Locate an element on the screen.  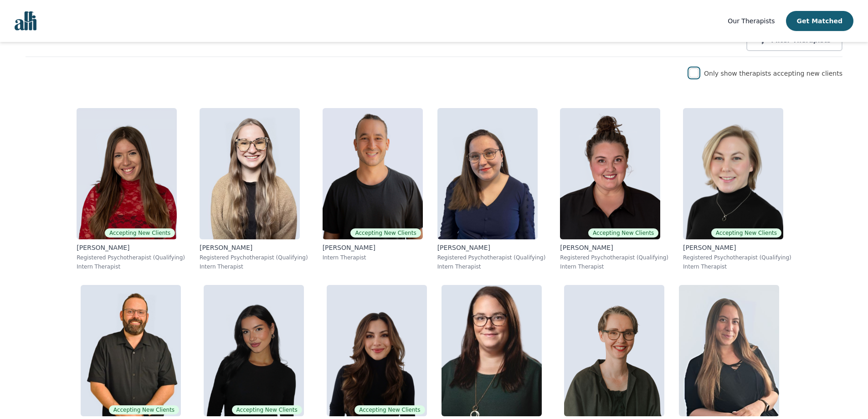
button: Get Matched is located at coordinates (820, 21).